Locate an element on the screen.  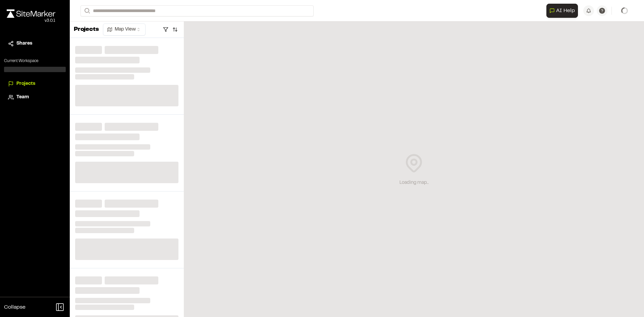
p: Projects is located at coordinates (86, 29).